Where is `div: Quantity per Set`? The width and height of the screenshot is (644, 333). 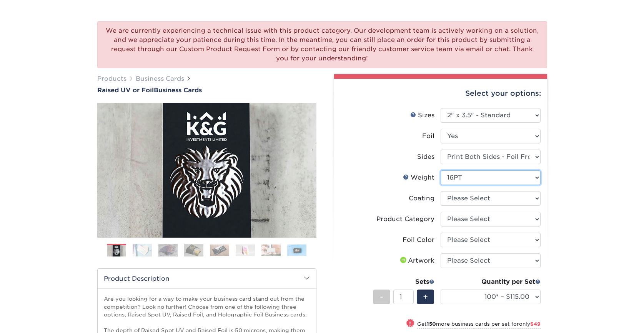 div: Quantity per Set is located at coordinates (490, 281).